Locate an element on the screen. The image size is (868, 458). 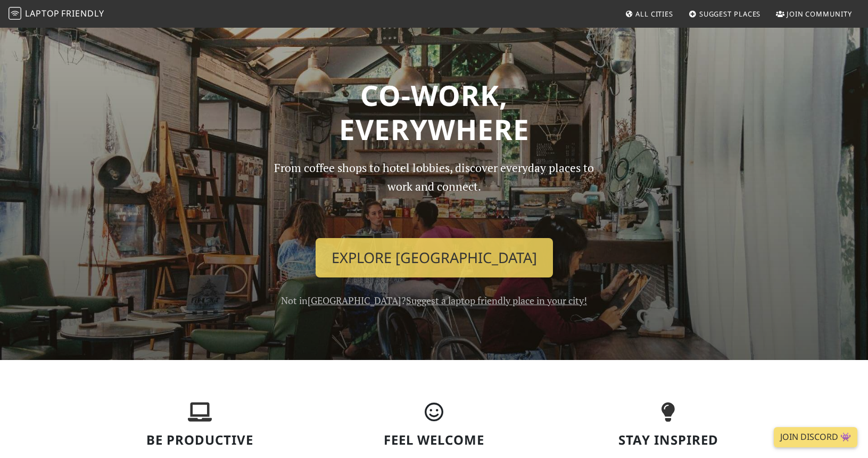
a: LaptopFriendly LaptopFriendly is located at coordinates (57, 14).